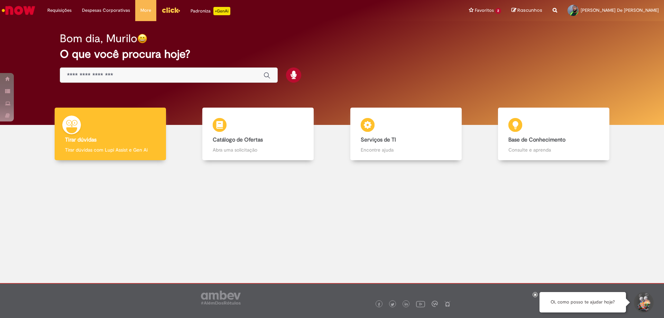 This screenshot has width=664, height=318. Describe the element at coordinates (379, 304) in the screenshot. I see `img: logo_footer_facebook.png` at that location.